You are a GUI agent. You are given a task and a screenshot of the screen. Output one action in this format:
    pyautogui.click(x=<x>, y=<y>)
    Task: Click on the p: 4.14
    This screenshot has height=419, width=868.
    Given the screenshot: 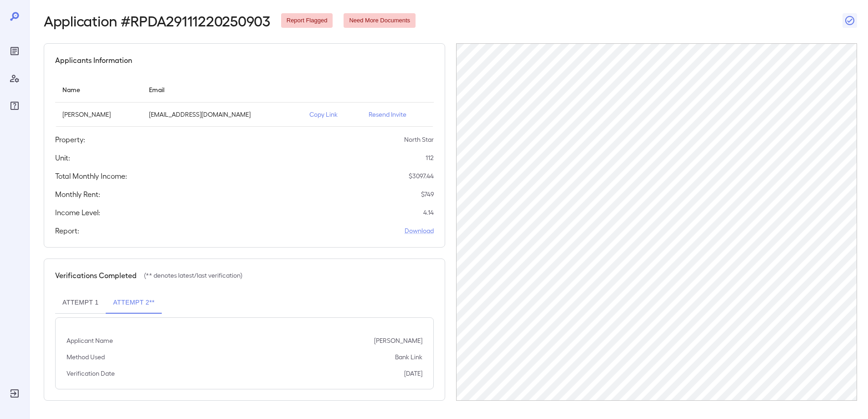 What is the action you would take?
    pyautogui.click(x=428, y=212)
    